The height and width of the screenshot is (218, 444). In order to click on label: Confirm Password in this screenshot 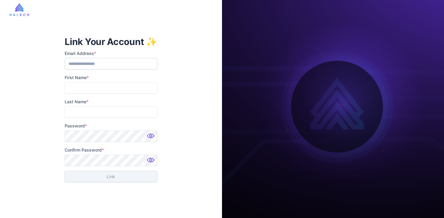, I will do `click(111, 150)`.